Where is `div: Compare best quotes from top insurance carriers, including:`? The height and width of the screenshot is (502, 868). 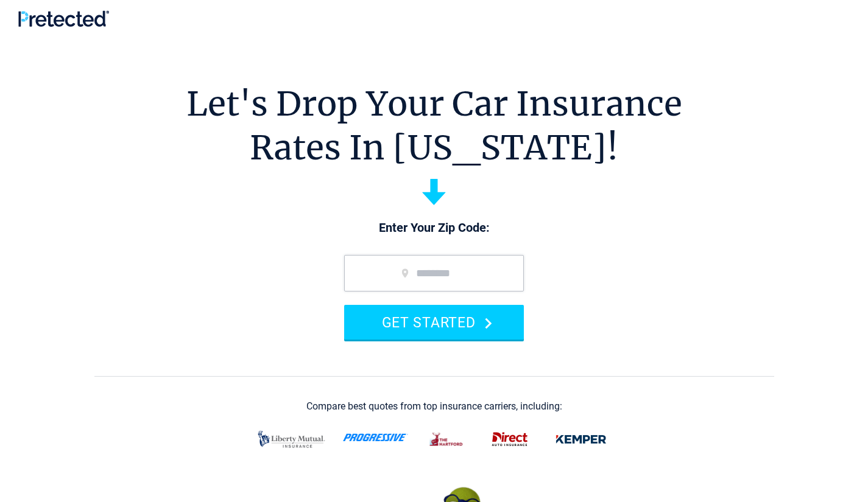
div: Compare best quotes from top insurance carriers, including: is located at coordinates (434, 407).